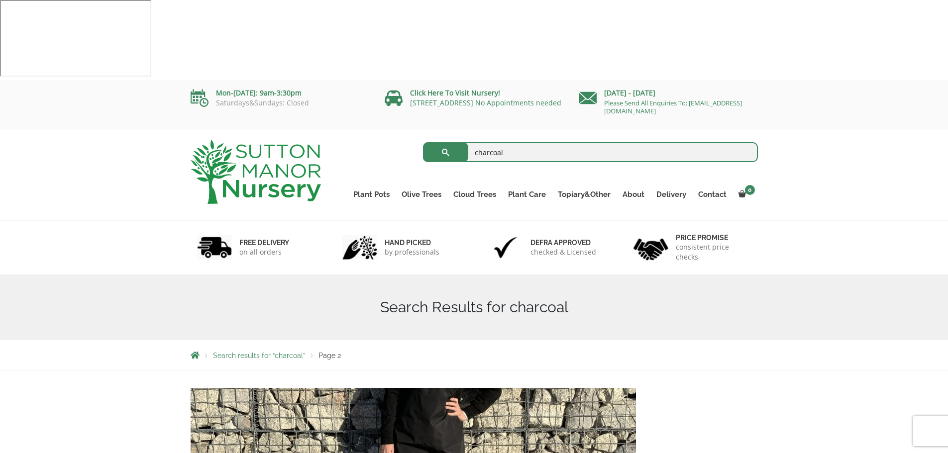 Image resolution: width=948 pixels, height=453 pixels. I want to click on span: Search results for “charcoal”, so click(259, 356).